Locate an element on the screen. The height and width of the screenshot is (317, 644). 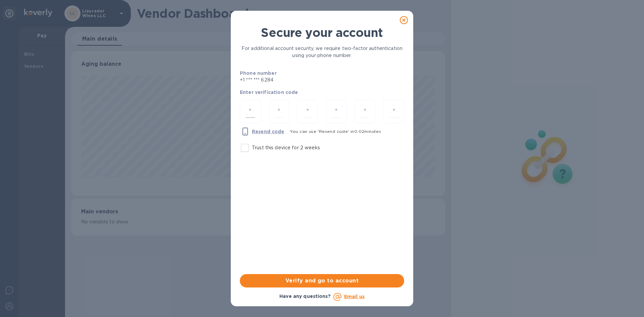
a: Email us is located at coordinates (354, 296).